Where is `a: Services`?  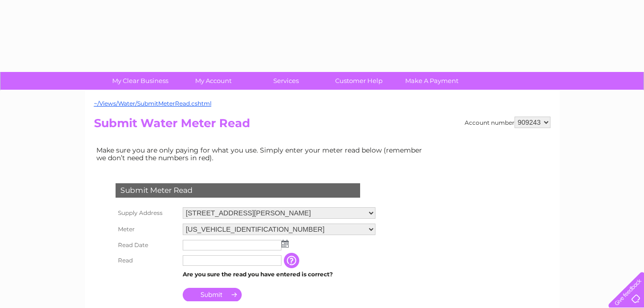 a: Services is located at coordinates (285, 80).